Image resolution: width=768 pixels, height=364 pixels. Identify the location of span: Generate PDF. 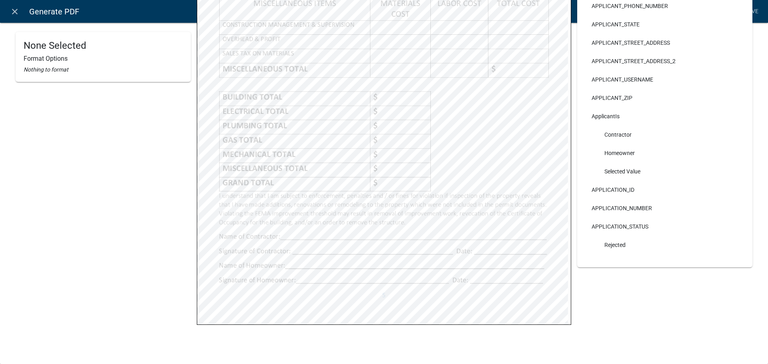
(54, 12).